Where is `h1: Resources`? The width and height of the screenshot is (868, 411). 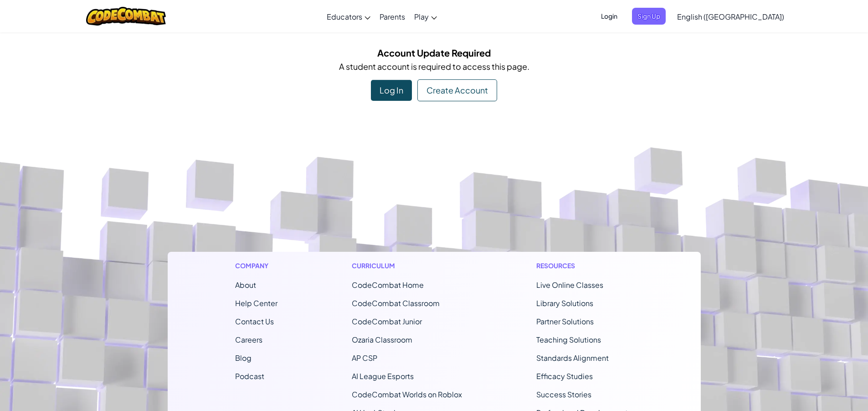 h1: Resources is located at coordinates (585, 266).